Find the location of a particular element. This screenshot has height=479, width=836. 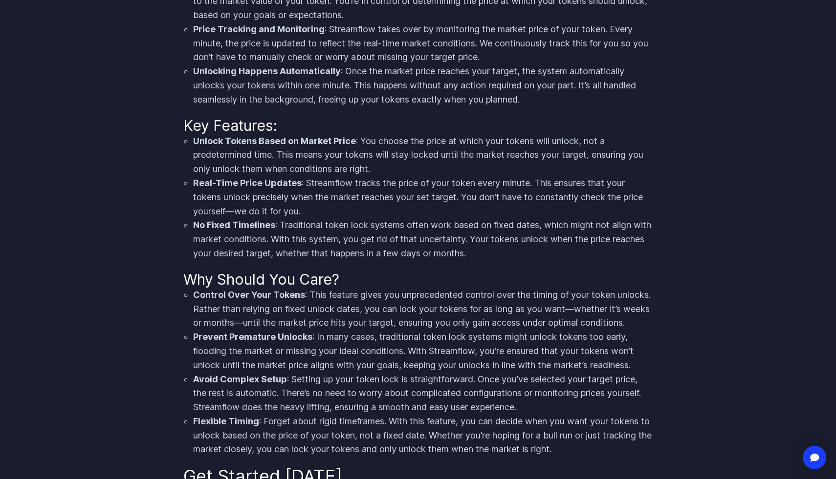

li: : Setting up your token lock is straightforward. Once you’ve selected your target price, the rest... is located at coordinates (423, 394).